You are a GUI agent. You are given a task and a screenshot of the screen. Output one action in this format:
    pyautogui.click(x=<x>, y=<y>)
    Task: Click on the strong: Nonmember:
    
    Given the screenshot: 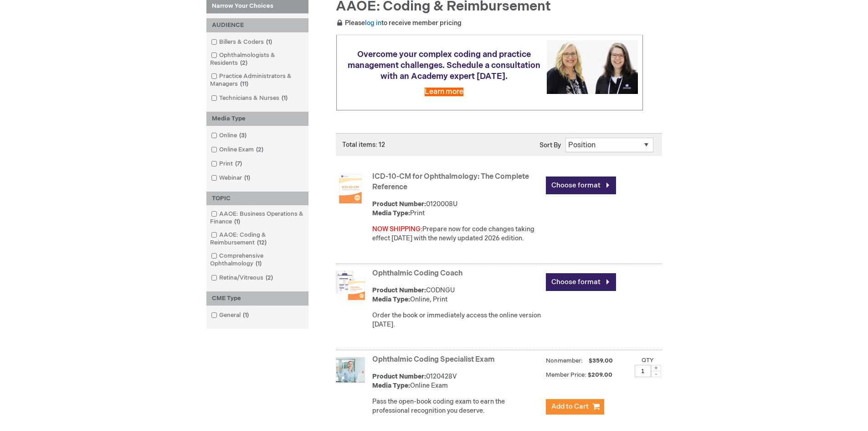 What is the action you would take?
    pyautogui.click(x=564, y=361)
    